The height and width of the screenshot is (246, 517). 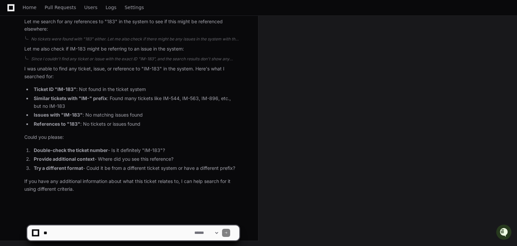 What do you see at coordinates (60, 60) in the screenshot?
I see `div: We're offline, but we'll be back soon!` at bounding box center [60, 60].